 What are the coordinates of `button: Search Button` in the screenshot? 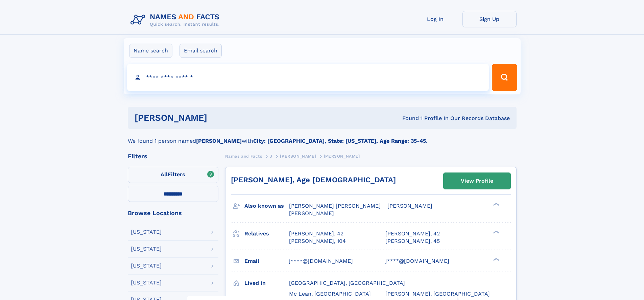 It's located at (504, 77).